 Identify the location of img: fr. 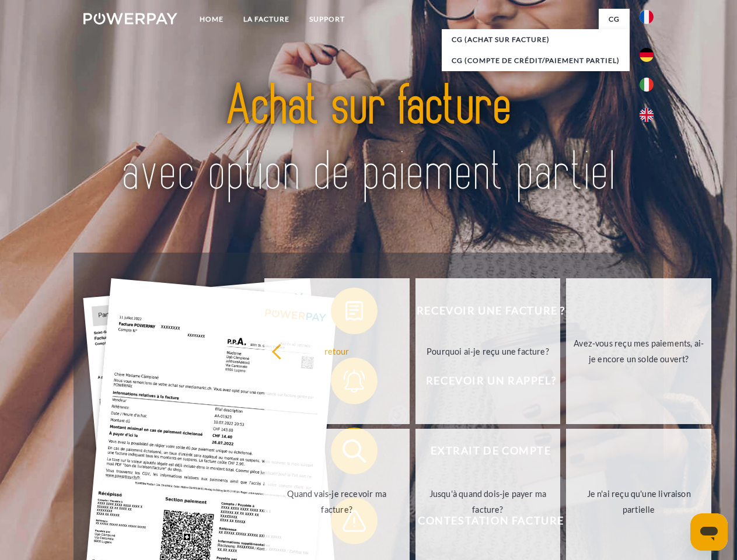
(647, 17).